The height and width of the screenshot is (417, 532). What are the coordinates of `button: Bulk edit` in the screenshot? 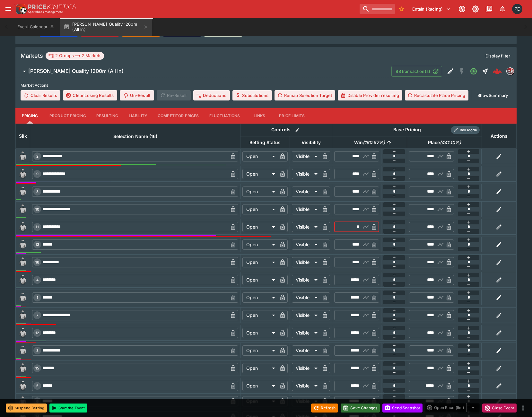 It's located at (297, 130).